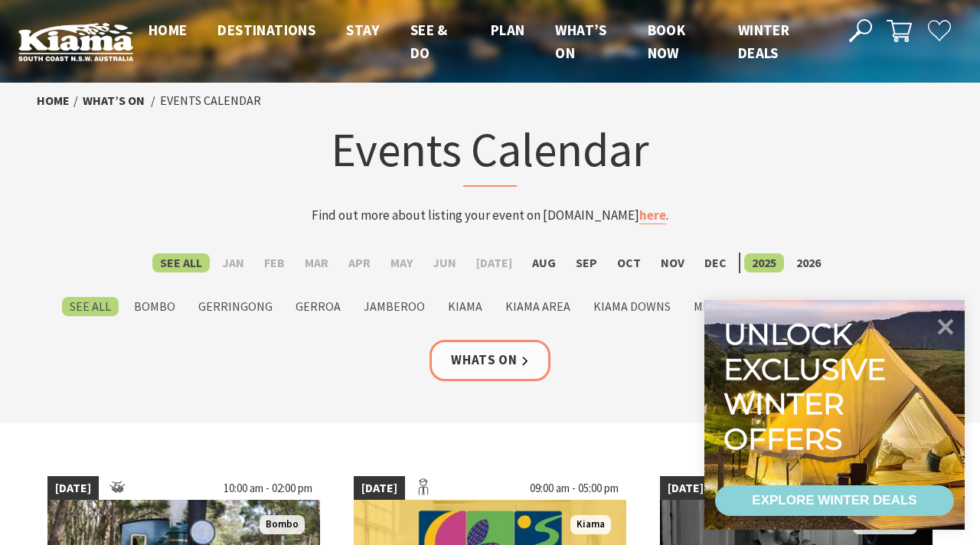  Describe the element at coordinates (359, 263) in the screenshot. I see `label: Apr` at that location.